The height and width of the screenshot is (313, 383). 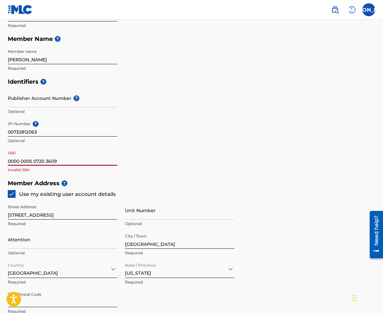 I want to click on div: Need help?, so click(x=11, y=22).